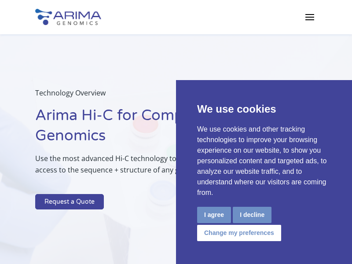  Describe the element at coordinates (264, 109) in the screenshot. I see `p: We use cookies` at that location.